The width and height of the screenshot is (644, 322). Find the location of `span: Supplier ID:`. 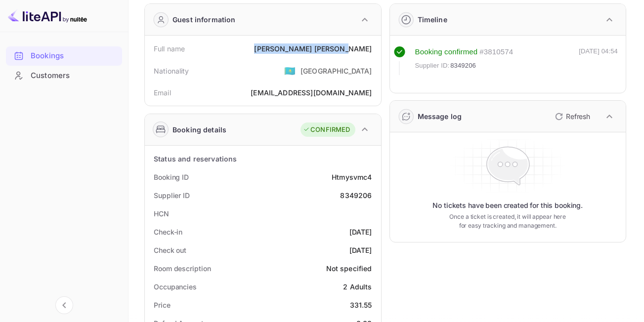

span: Supplier ID: is located at coordinates (432, 65).